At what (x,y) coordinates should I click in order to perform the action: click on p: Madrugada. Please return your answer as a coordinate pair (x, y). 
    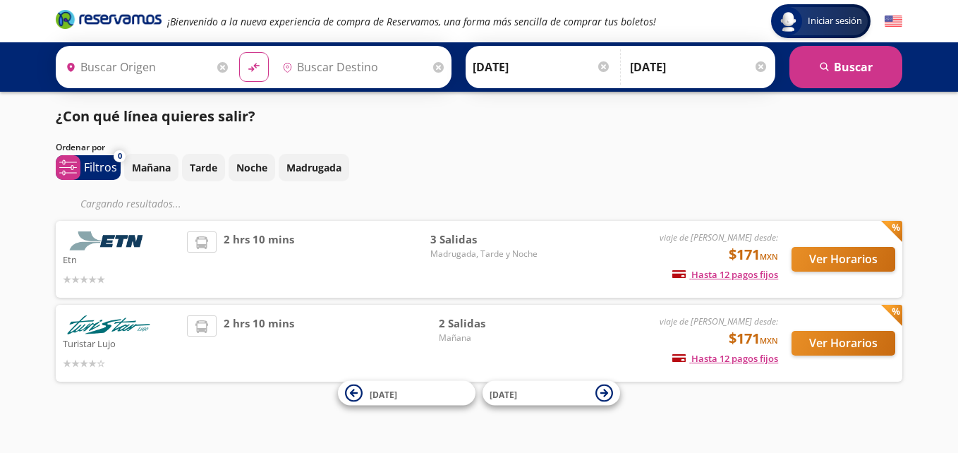
    Looking at the image, I should click on (314, 167).